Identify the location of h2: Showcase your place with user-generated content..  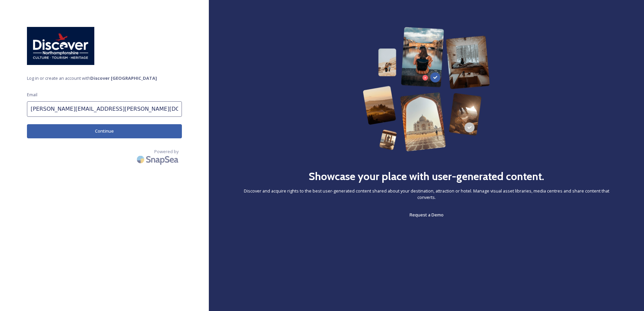
(427, 177).